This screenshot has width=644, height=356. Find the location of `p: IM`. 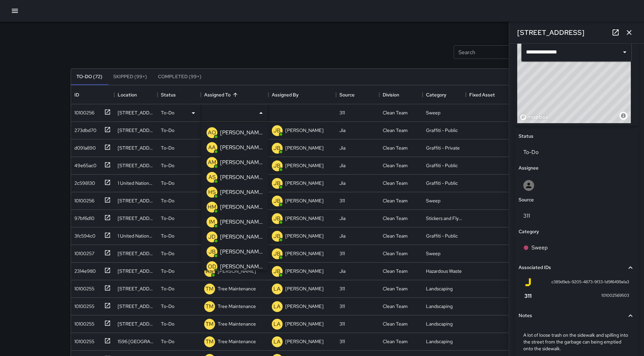

p: IM is located at coordinates (212, 222).